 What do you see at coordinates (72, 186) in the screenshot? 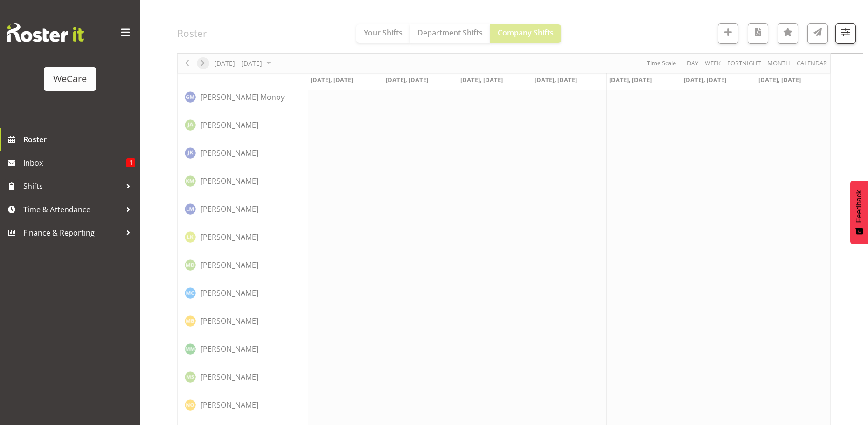
I see `span: Shifts` at bounding box center [72, 186].